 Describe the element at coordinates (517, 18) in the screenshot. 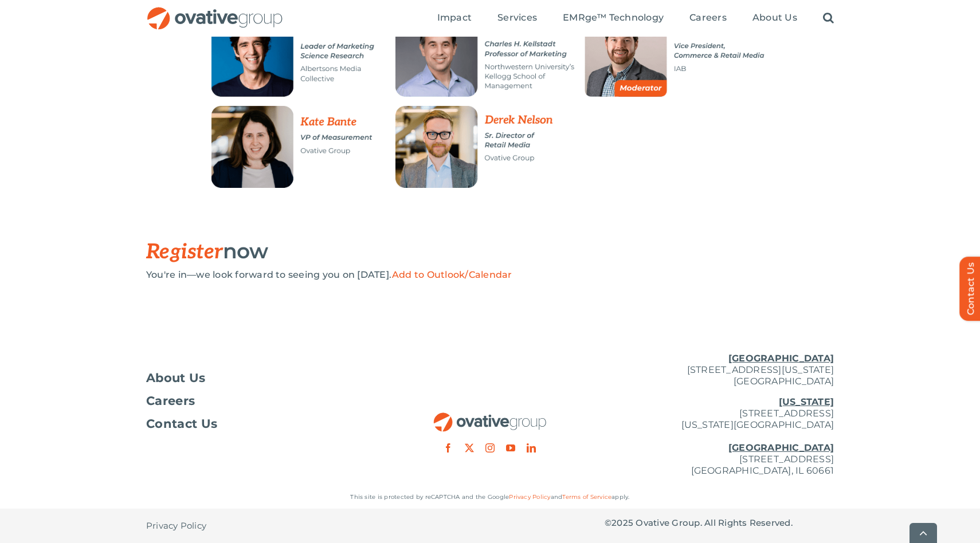

I see `span: Services` at that location.